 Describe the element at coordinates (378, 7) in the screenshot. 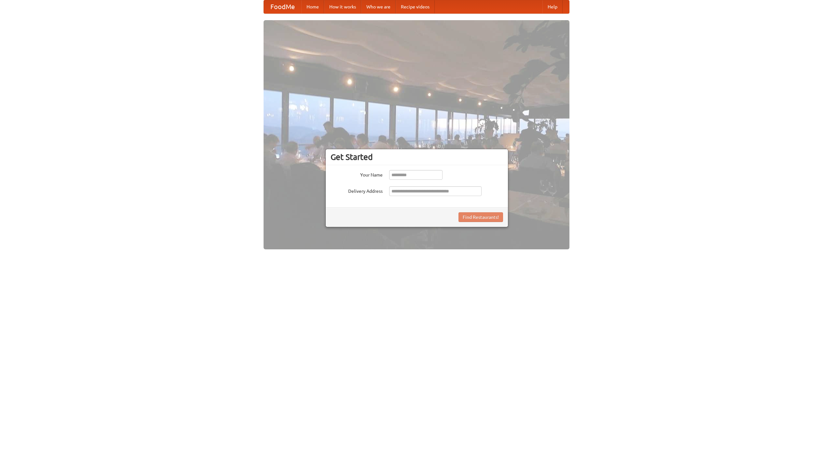

I see `a: Who we are` at that location.